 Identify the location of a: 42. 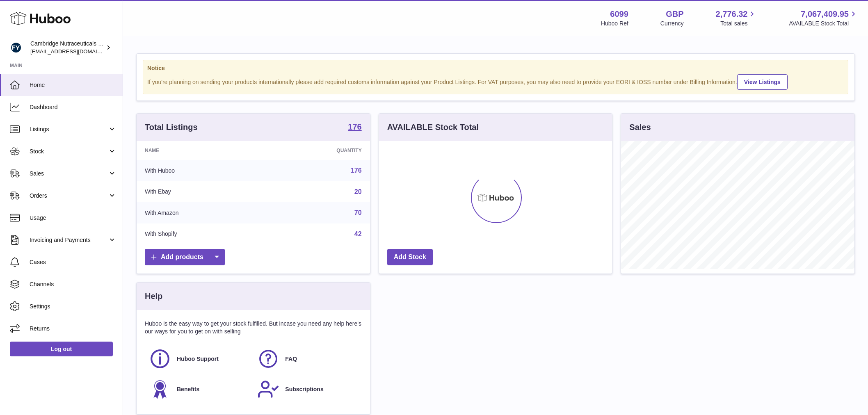
(358, 234).